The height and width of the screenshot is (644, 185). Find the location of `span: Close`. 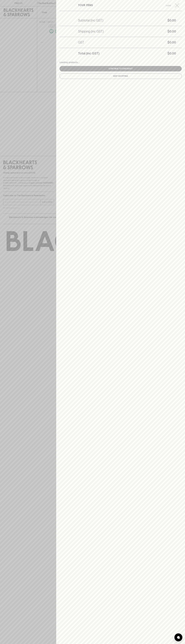

span: Close is located at coordinates (169, 5).